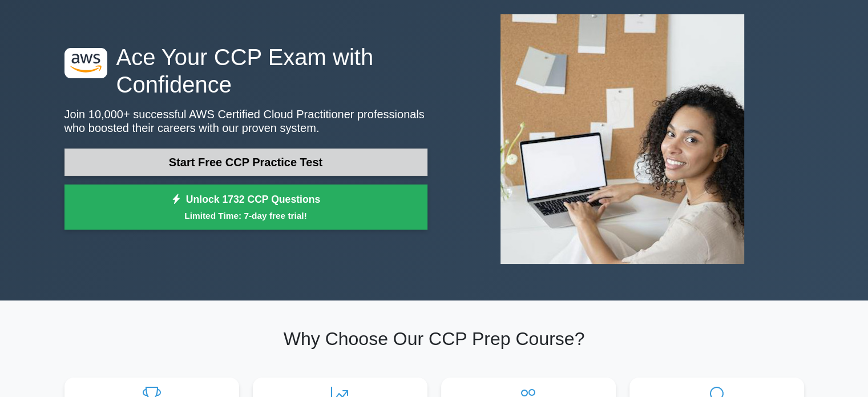  Describe the element at coordinates (246, 207) in the screenshot. I see `a: Unlock 1732 CCP QuestionsLimited Time: 7-day free trial!` at that location.